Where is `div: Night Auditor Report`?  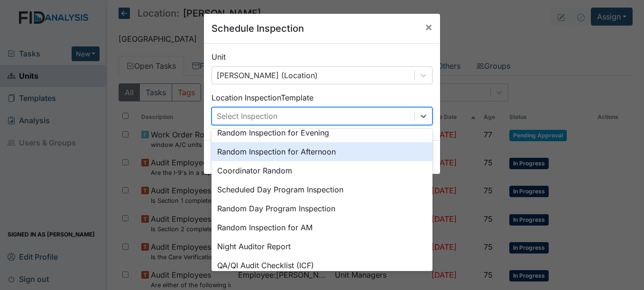 div: Night Auditor Report is located at coordinates (322, 246).